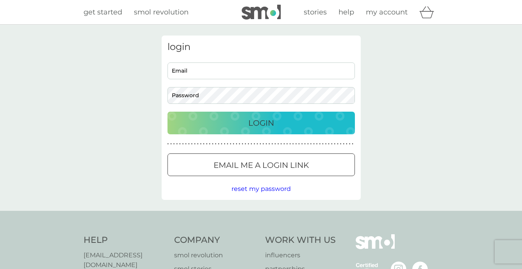 The image size is (522, 269). What do you see at coordinates (261, 165) in the screenshot?
I see `p: Email me a login link` at bounding box center [261, 165].